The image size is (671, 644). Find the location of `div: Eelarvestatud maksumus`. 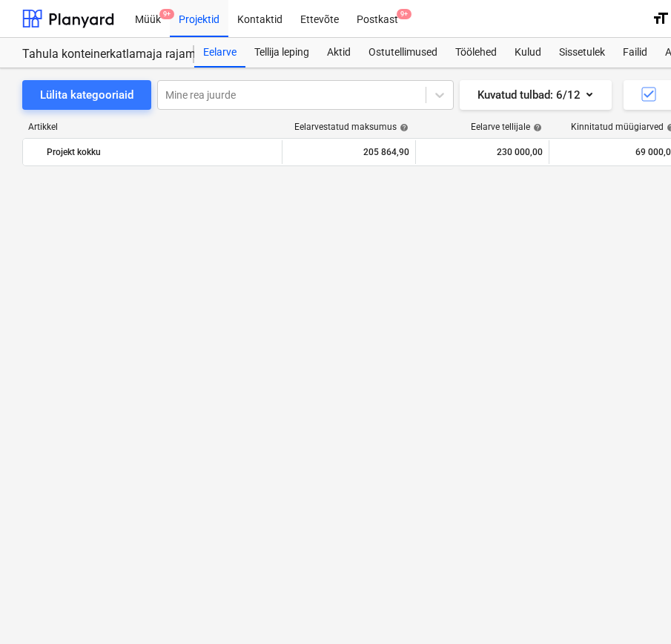

div: Eelarvestatud maksumus is located at coordinates (351, 127).